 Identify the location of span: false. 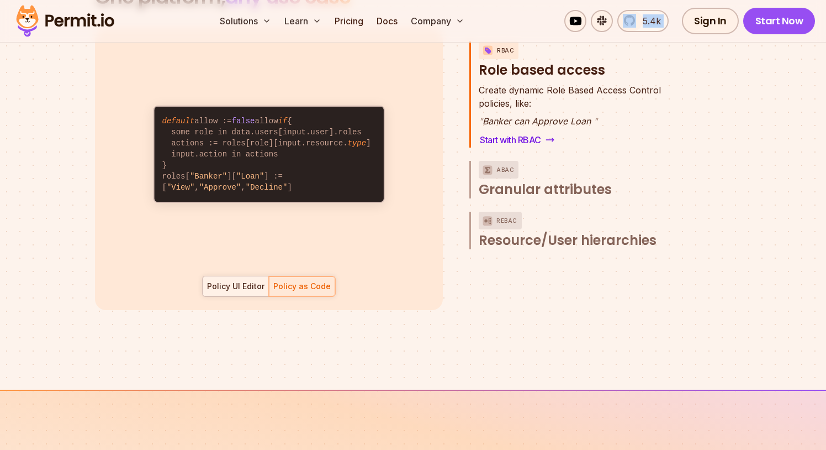
(244, 121).